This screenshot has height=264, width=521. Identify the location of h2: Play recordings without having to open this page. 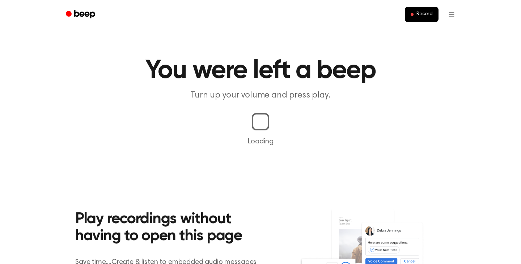
(173, 228).